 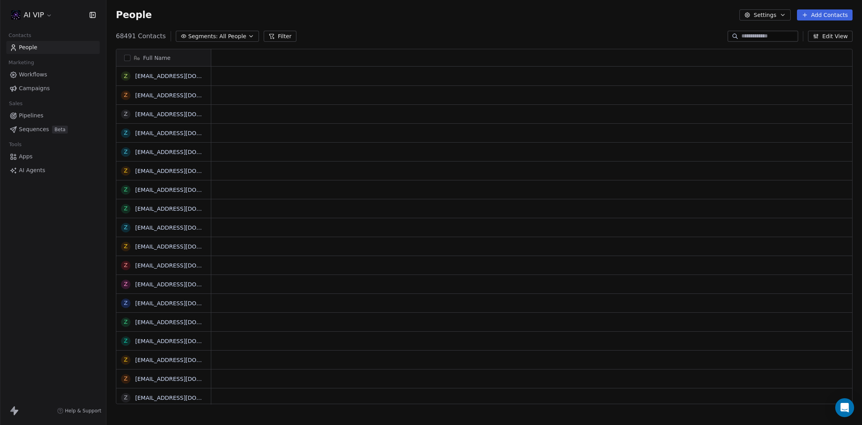 I want to click on span: Workflows, so click(x=33, y=75).